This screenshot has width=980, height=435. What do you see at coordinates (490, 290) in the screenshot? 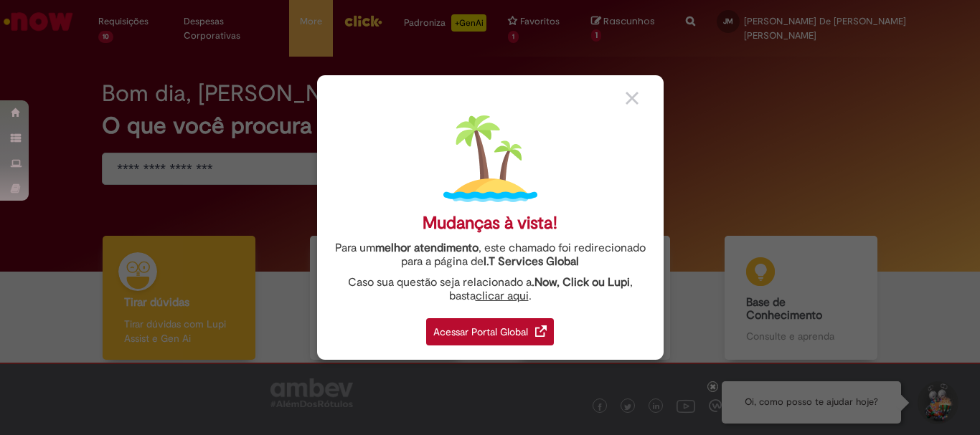
I see `div: Caso sua questão seja relacionado a , basta .` at bounding box center [490, 290].